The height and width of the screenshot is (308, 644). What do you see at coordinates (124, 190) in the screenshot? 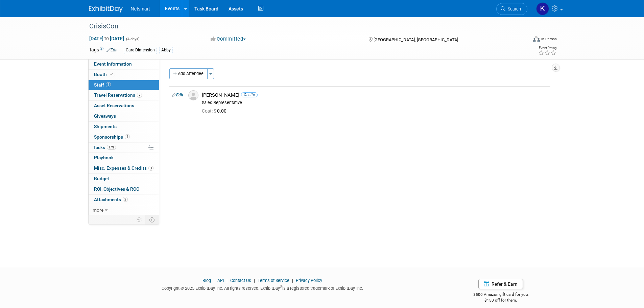
I see `a: ROI, Objectives & ROO` at bounding box center [124, 190].